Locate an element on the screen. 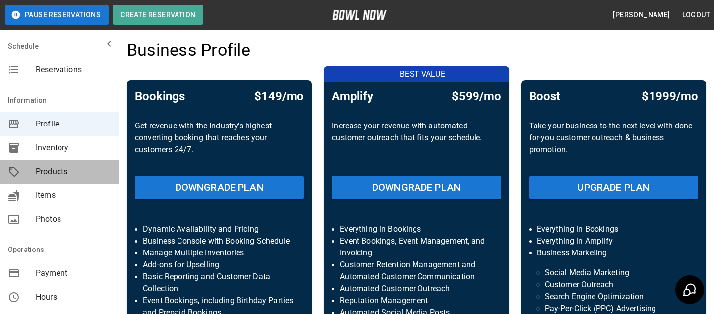  p: Take your business to the next level with done-for-you customer outreach & business promotion. is located at coordinates (614, 144).